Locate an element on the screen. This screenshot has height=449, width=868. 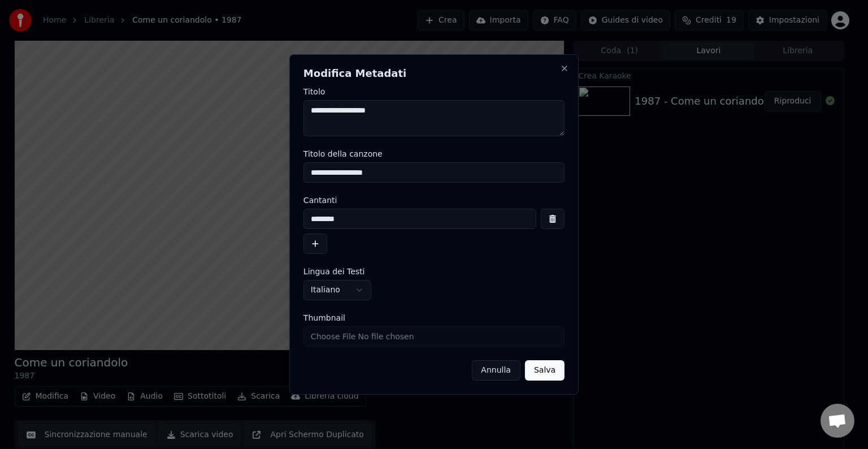
span: Lingua dei Testi is located at coordinates (334, 272).